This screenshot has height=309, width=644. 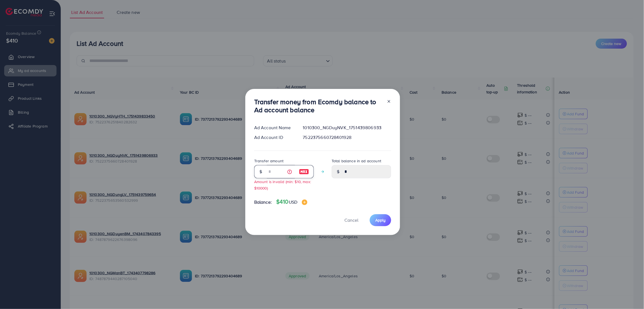 I want to click on div: 7522375660728401928, so click(x=347, y=138).